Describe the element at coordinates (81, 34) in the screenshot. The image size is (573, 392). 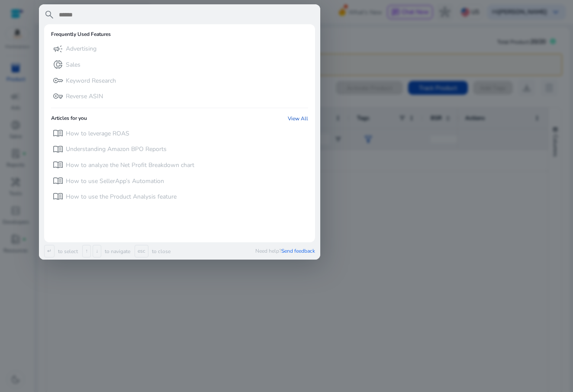
I see `h6: Frequently Used Features` at that location.